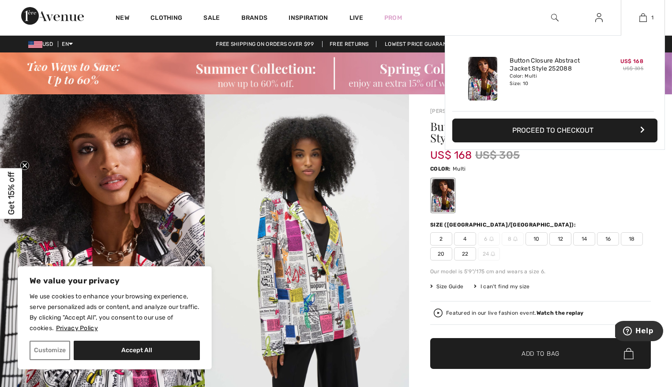 This screenshot has width=672, height=387. I want to click on img: Bag.svg, so click(628, 354).